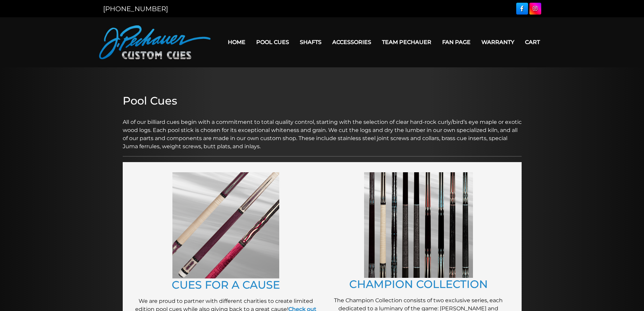 Image resolution: width=644 pixels, height=311 pixels. Describe the element at coordinates (155, 42) in the screenshot. I see `img: Pechauer Custom Cues` at that location.